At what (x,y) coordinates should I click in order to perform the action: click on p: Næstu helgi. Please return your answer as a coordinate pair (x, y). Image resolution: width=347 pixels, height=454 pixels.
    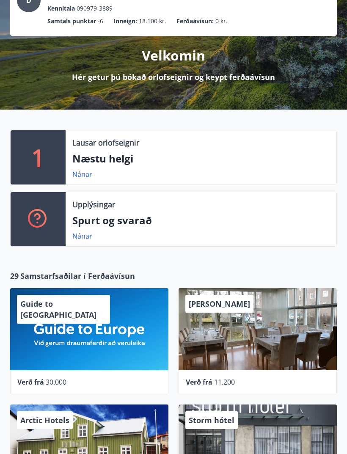
    Looking at the image, I should click on (201, 159).